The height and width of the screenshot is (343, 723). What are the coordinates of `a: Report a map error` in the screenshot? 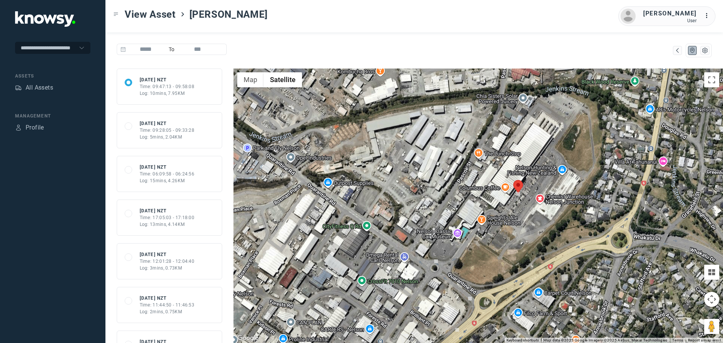 It's located at (704, 340).